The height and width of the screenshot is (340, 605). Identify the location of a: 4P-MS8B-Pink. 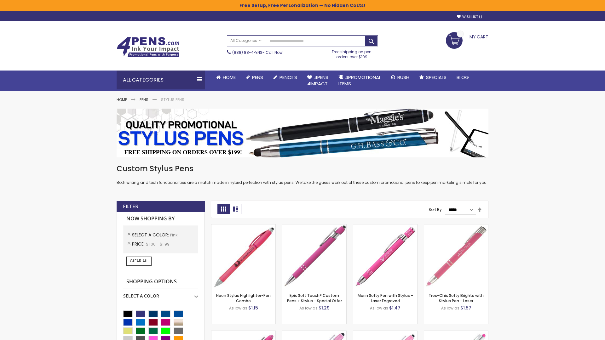
(314, 227).